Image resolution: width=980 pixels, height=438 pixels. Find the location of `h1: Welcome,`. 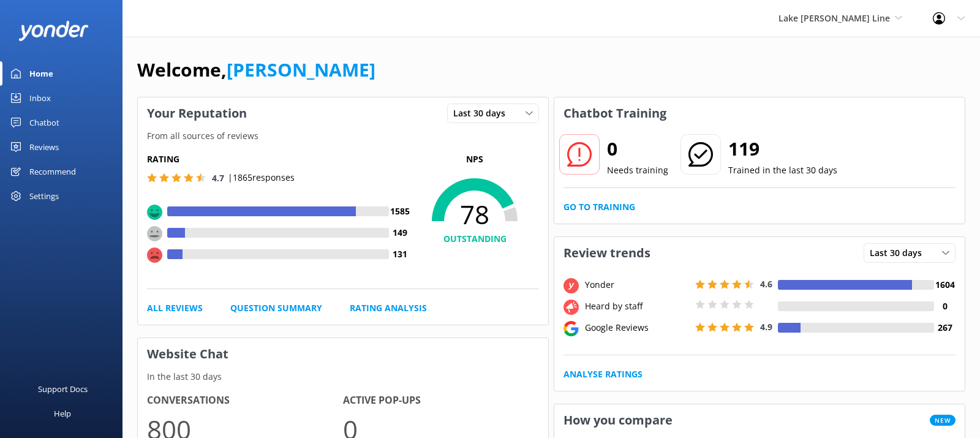

h1: Welcome, is located at coordinates (256, 70).